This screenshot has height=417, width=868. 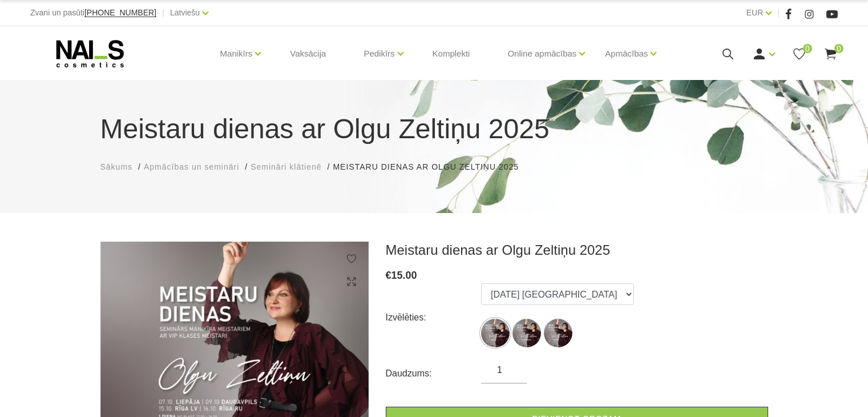 What do you see at coordinates (117, 167) in the screenshot?
I see `span: Sākums` at bounding box center [117, 167].